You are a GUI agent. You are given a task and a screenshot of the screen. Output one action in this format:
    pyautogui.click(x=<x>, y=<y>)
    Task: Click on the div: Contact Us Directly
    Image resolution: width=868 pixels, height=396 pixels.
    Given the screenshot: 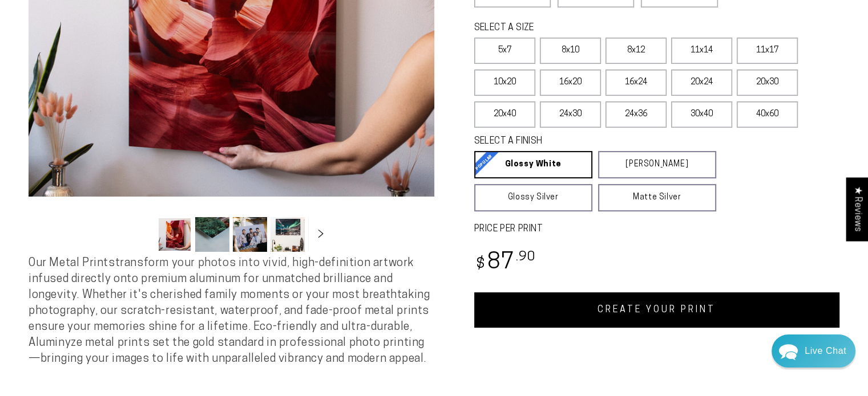 What is the action you would take?
    pyautogui.click(x=825, y=351)
    